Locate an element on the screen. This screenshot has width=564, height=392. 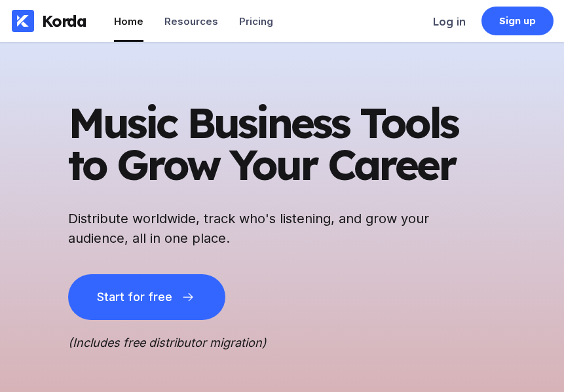
a: Sign up is located at coordinates (518, 21).